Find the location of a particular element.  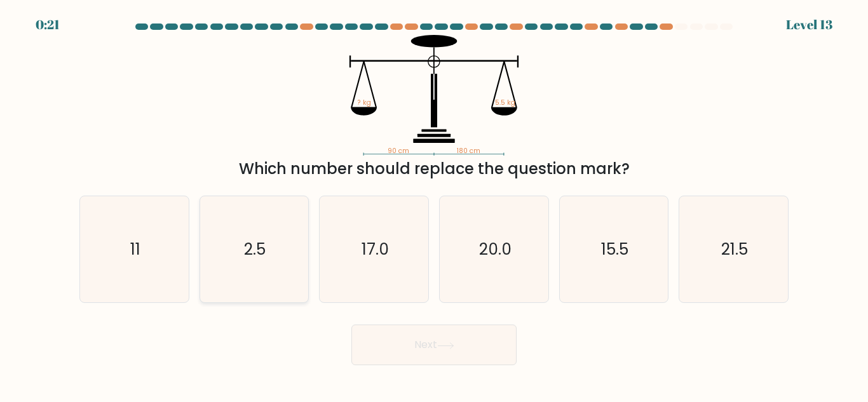

button: Next is located at coordinates (434, 345).